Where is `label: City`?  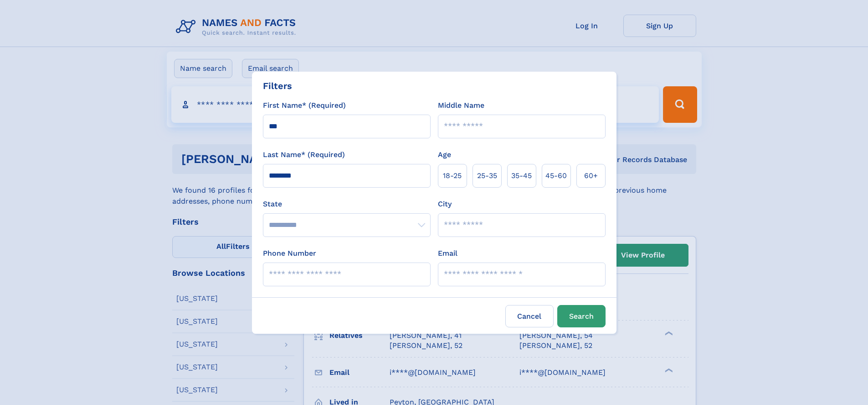 label: City is located at coordinates (445, 204).